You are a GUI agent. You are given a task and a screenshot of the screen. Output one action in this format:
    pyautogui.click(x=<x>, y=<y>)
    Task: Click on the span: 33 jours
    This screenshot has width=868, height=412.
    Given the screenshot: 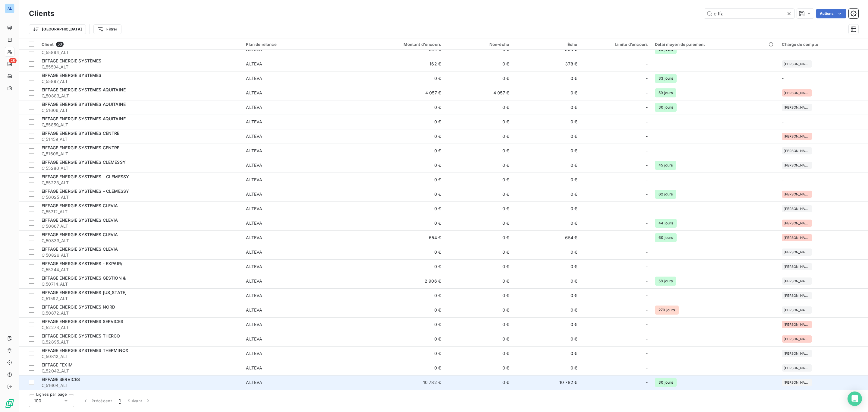 What is the action you would take?
    pyautogui.click(x=666, y=79)
    